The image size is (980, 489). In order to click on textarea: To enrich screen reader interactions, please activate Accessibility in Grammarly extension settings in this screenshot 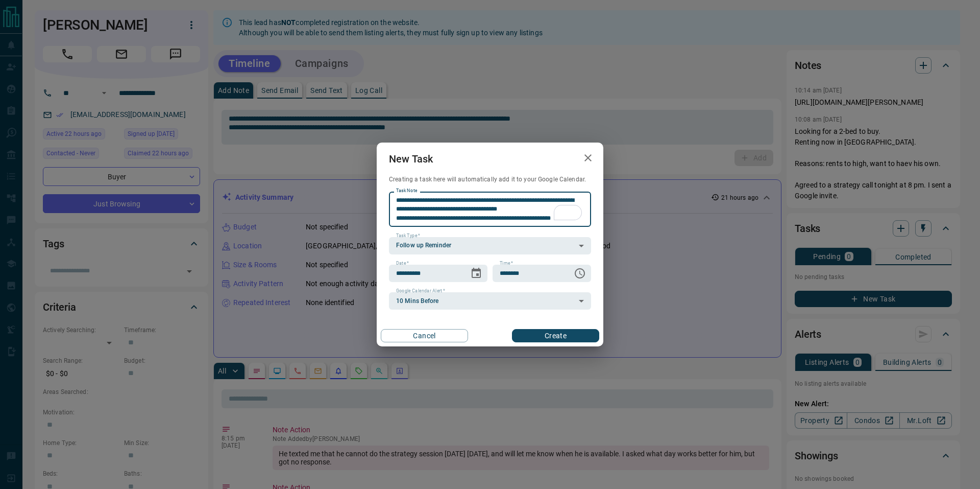, I will do `click(490, 209)`.